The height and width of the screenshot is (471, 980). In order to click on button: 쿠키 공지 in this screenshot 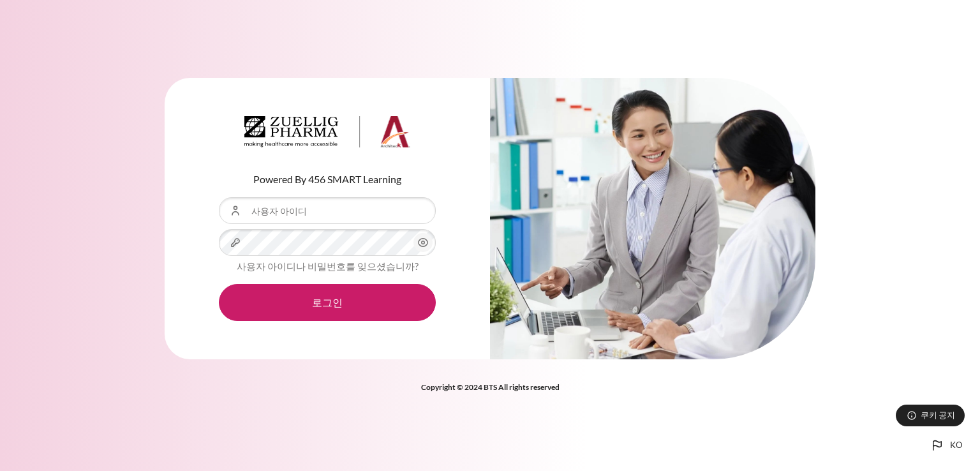, I will do `click(930, 416)`.